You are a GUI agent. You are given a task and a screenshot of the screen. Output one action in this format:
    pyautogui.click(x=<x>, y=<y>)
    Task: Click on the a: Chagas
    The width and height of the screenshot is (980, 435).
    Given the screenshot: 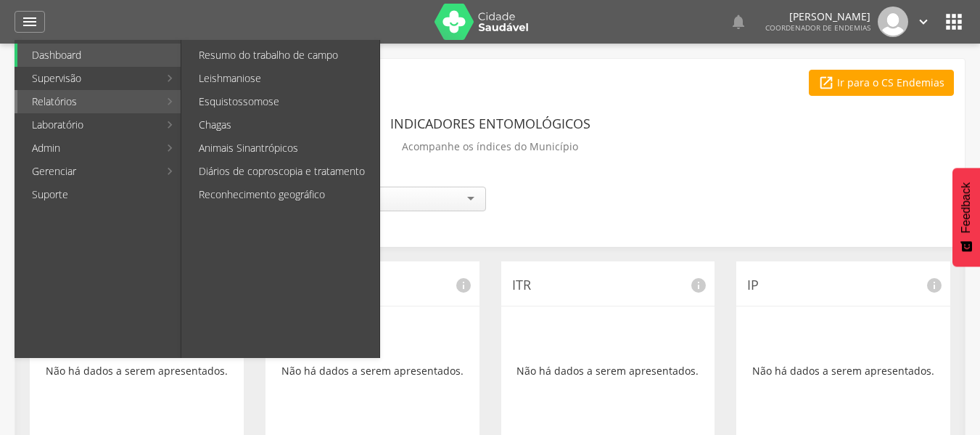 What is the action you would take?
    pyautogui.click(x=282, y=125)
    